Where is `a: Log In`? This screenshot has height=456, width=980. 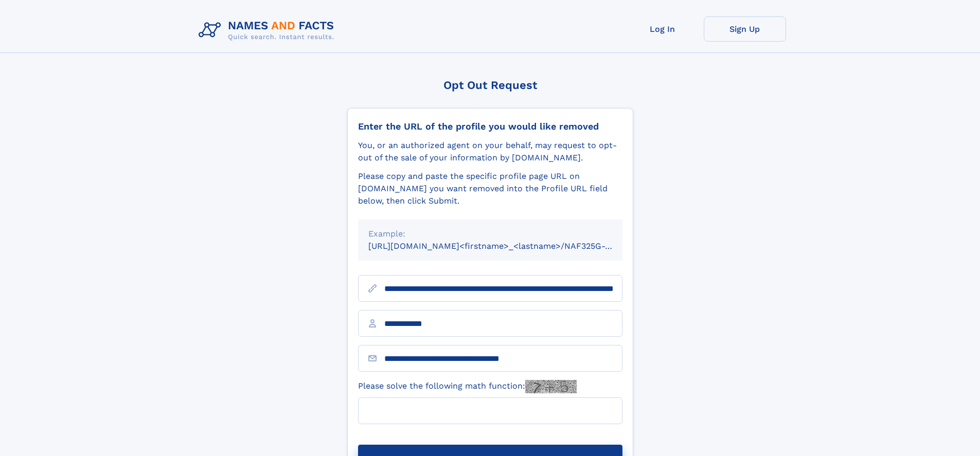 a: Log In is located at coordinates (662, 29).